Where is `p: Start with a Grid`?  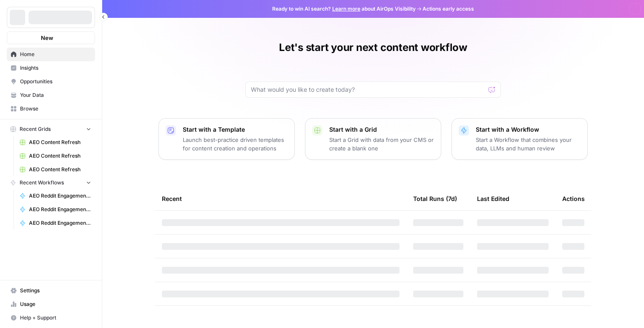 p: Start with a Grid is located at coordinates (382, 130).